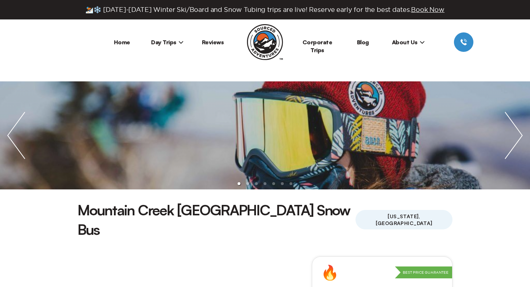 Image resolution: width=530 pixels, height=287 pixels. I want to click on li: slide item 2, so click(248, 184).